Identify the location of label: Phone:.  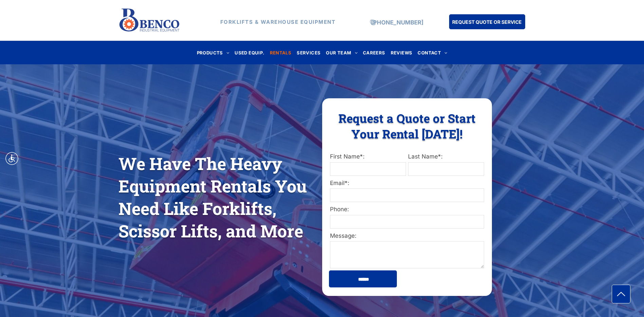
(407, 209).